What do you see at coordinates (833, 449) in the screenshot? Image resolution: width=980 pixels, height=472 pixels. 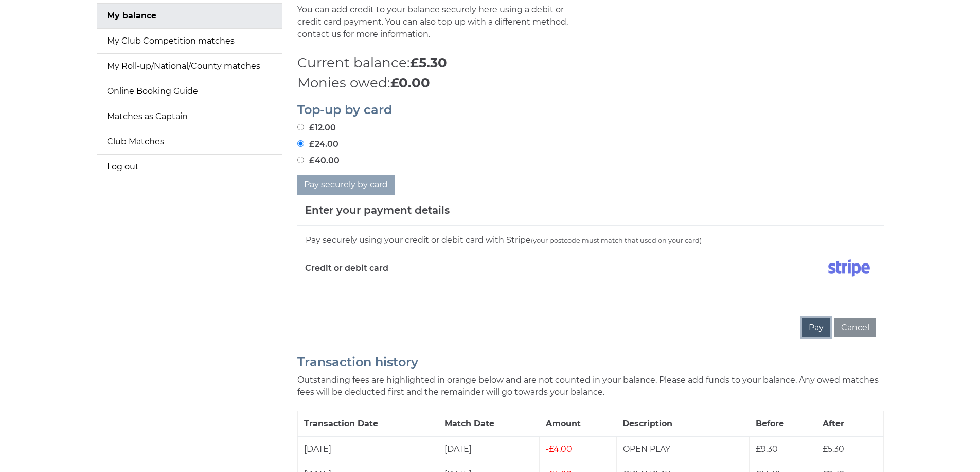 I see `span: £5.30` at bounding box center [833, 449].